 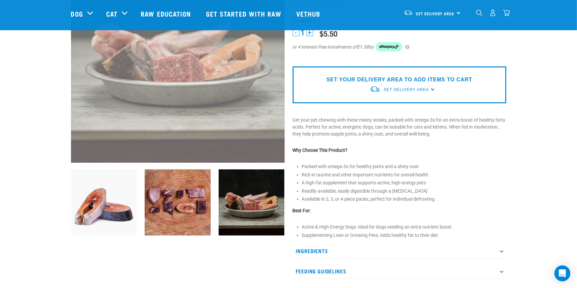 What do you see at coordinates (245, 14) in the screenshot?
I see `a: Get started with Raw` at bounding box center [245, 14].